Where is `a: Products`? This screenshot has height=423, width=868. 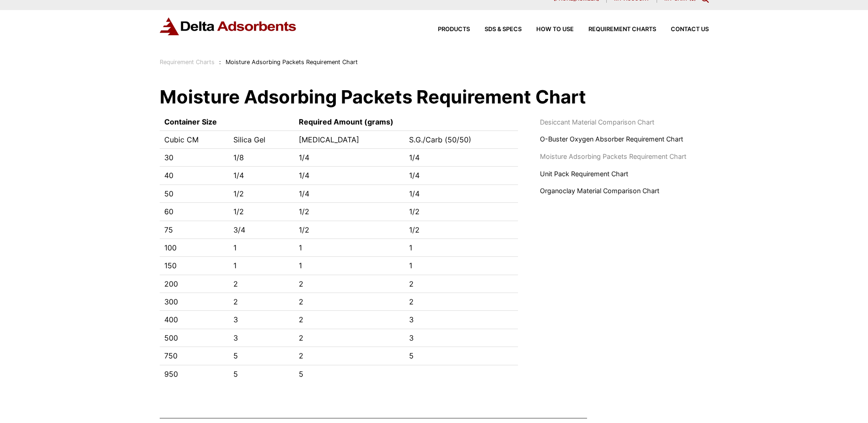 a: Products is located at coordinates (447, 29).